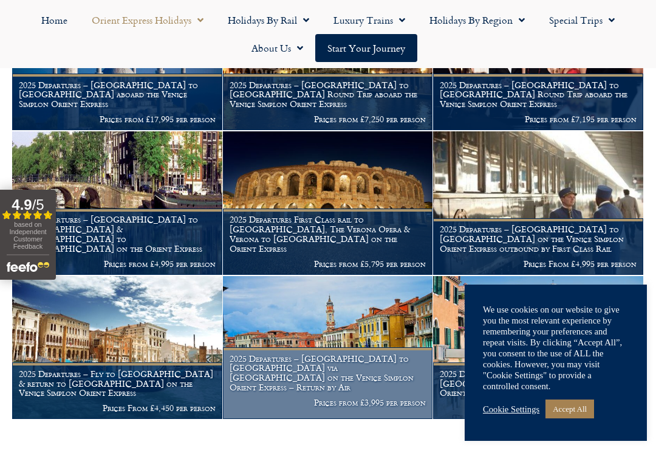  I want to click on a: Home, so click(54, 20).